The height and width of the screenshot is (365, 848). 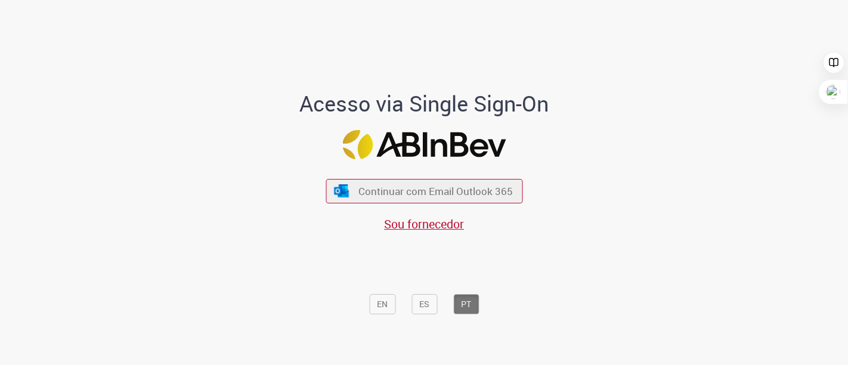 I want to click on span: Sou fornecedor, so click(x=424, y=224).